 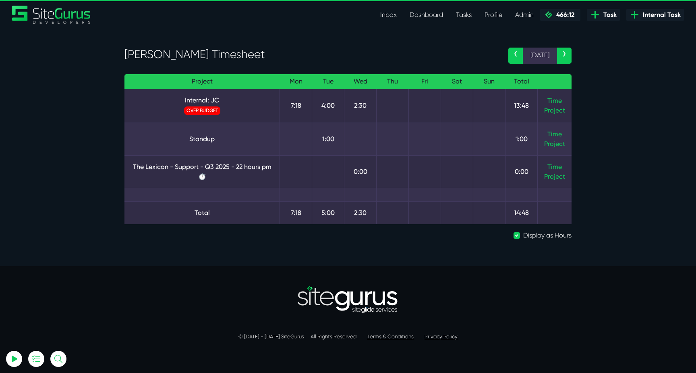 What do you see at coordinates (202, 212) in the screenshot?
I see `td: Total` at bounding box center [202, 212].